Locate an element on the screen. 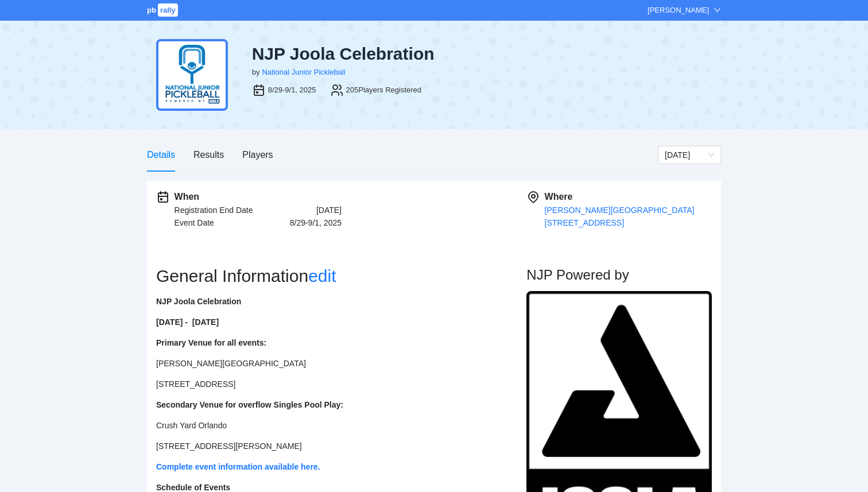 The height and width of the screenshot is (492, 868). div: Where is located at coordinates (628, 197).